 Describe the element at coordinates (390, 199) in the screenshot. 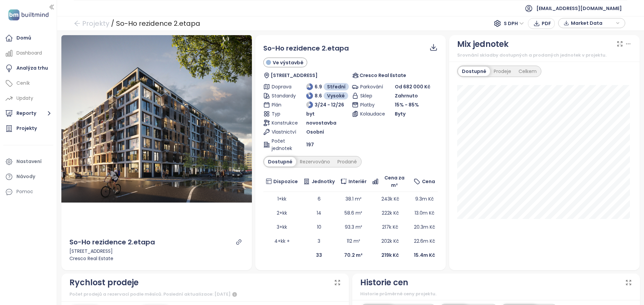

I see `span: 243k Kč` at that location.